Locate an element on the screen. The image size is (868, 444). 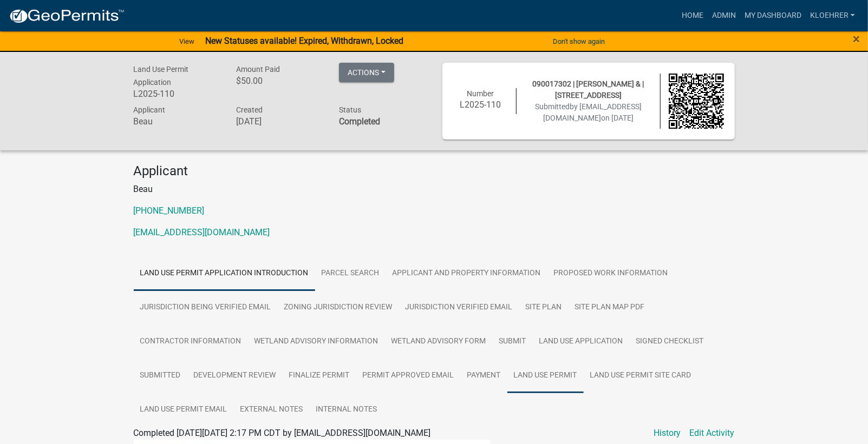
a: Jurisdiction Being Verified Email is located at coordinates (206, 308).